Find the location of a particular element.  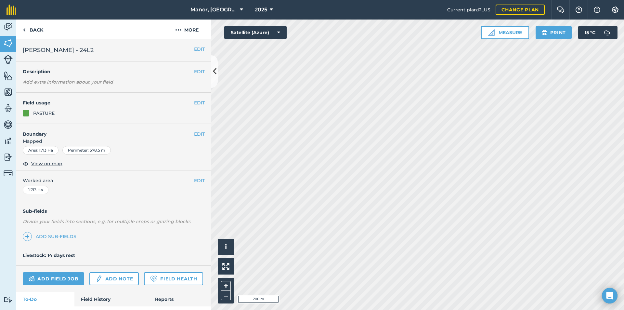

img: Four arrows, one pointing top left, one top right, one bottom right and the last bottom left is located at coordinates (226, 266).